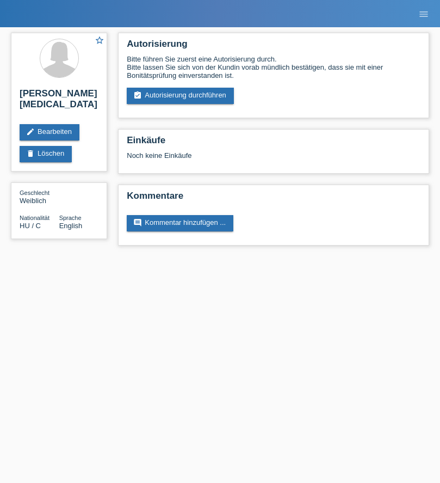 This screenshot has width=440, height=483. Describe the element at coordinates (100, 41) in the screenshot. I see `a: star_border` at that location.